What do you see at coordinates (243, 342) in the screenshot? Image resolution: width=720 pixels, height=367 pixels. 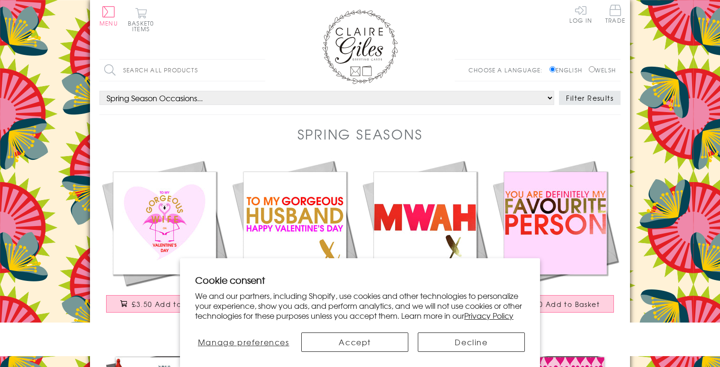 I see `span: Manage preferences` at bounding box center [243, 342].